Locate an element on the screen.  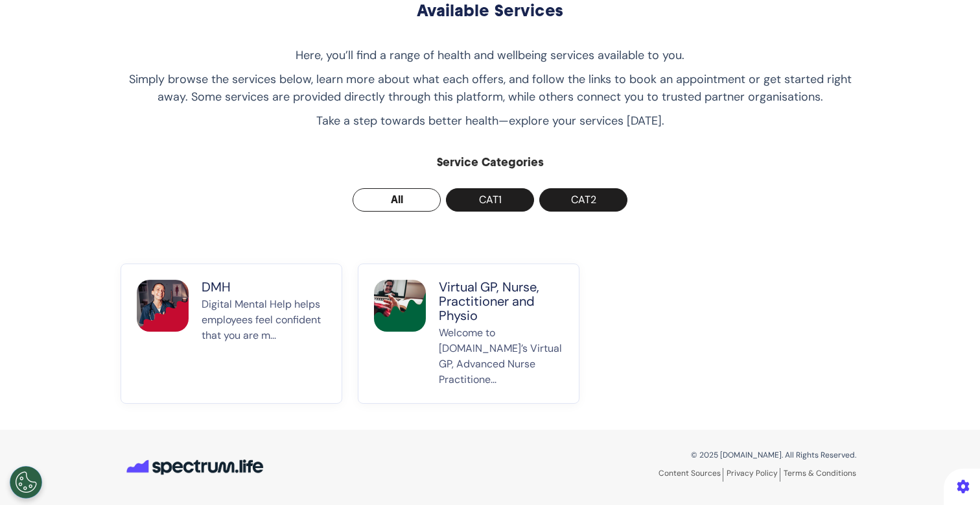
a: Terms & Conditions is located at coordinates (820, 473).